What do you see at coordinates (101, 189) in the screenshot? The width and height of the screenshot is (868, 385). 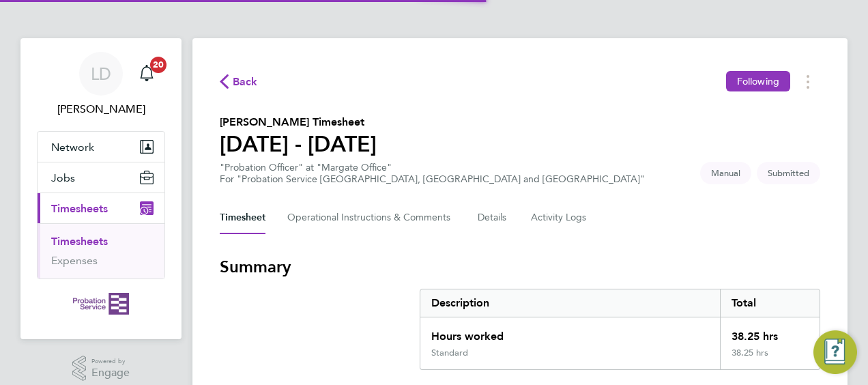 I see `nav: Main navigation` at bounding box center [101, 189].